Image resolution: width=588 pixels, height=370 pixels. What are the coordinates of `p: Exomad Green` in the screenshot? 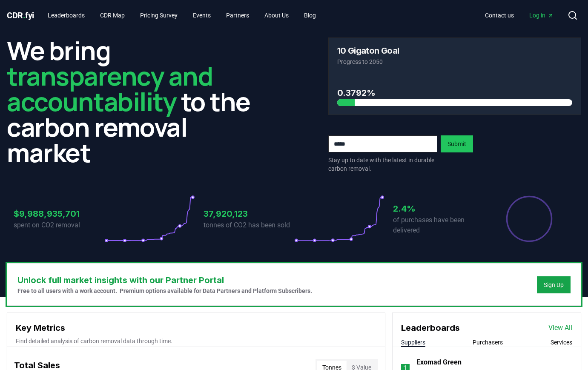 It's located at (439, 362).